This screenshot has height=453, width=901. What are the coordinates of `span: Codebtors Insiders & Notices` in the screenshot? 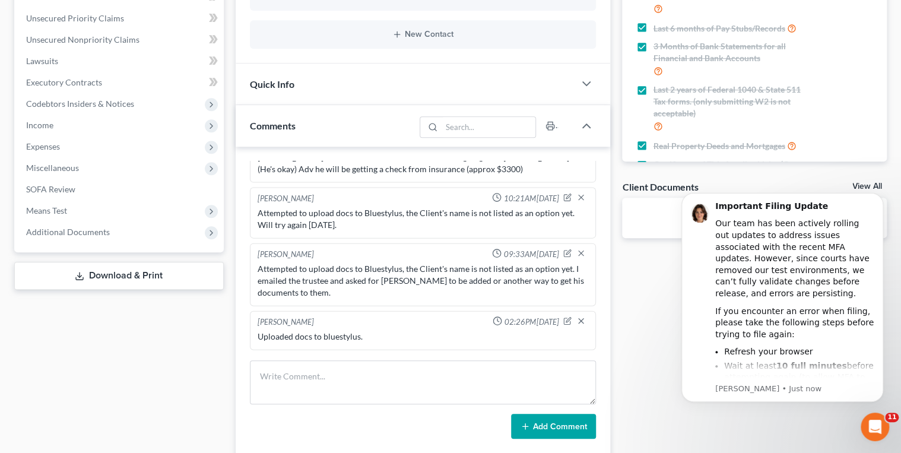 It's located at (80, 103).